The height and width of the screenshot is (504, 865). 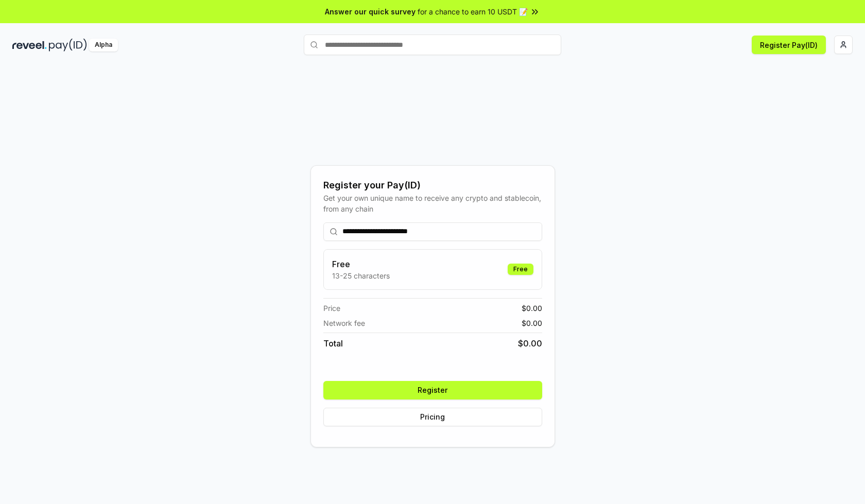 What do you see at coordinates (433, 203) in the screenshot?
I see `div: Get your own unique name to receive any crypto and stablecoin, from any chain` at bounding box center [433, 203].